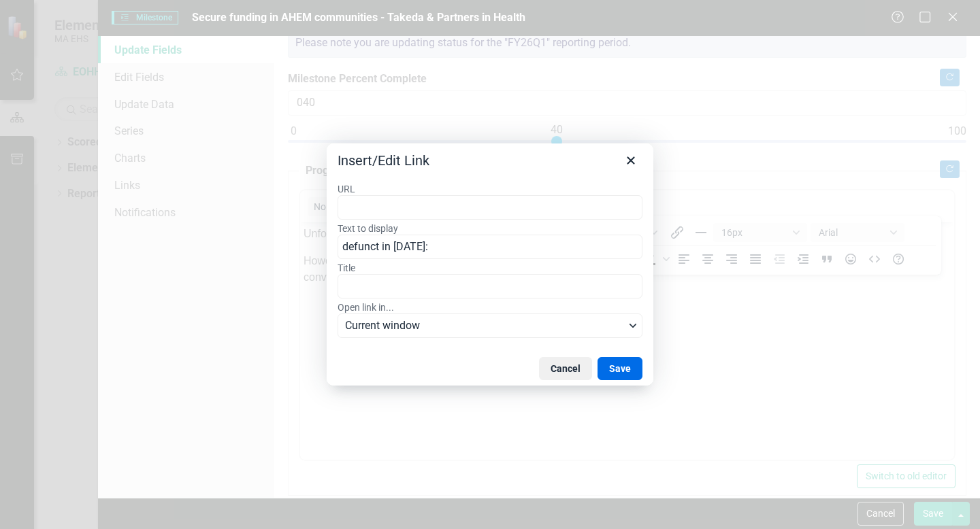 The image size is (980, 529). What do you see at coordinates (490, 326) in the screenshot?
I see `button: Open link in...` at bounding box center [490, 326].